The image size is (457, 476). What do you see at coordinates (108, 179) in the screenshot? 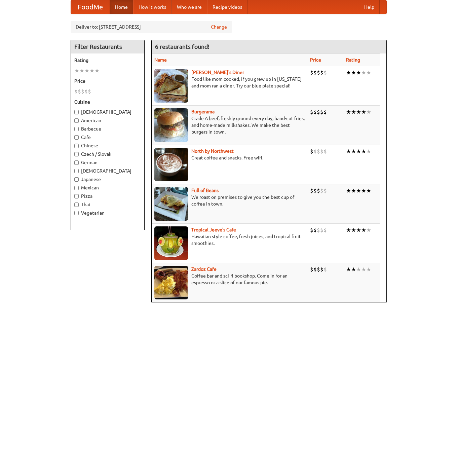
I see `label: Japanese` at bounding box center [108, 179].